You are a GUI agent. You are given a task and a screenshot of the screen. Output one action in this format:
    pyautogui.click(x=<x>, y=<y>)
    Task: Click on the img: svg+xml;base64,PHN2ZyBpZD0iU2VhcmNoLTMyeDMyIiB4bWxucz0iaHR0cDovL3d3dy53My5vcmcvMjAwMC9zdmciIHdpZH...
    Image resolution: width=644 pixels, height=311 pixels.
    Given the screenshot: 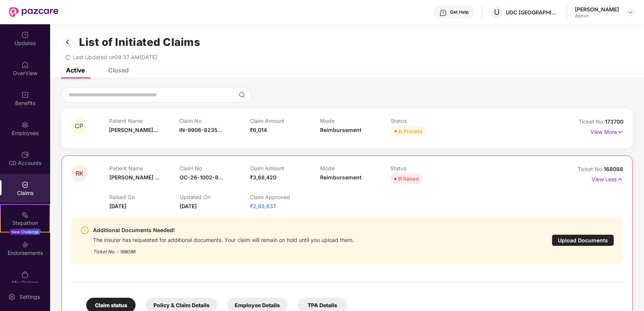 What is the action you would take?
    pyautogui.click(x=242, y=95)
    